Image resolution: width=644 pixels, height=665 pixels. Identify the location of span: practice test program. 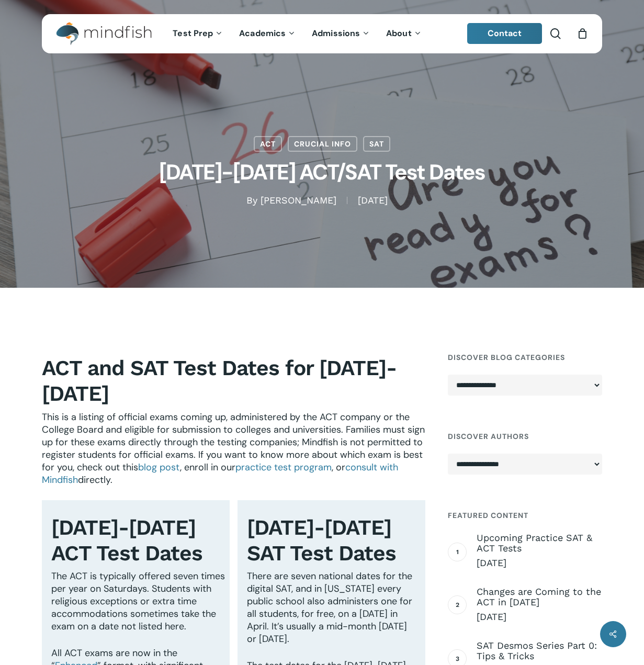
(283, 467).